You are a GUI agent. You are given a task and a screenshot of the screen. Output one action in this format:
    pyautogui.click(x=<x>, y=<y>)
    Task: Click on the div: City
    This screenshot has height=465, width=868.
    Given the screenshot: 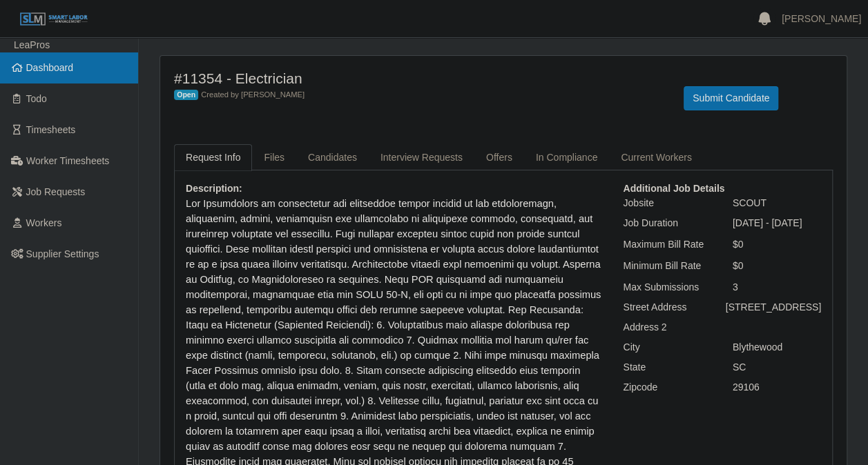 What is the action you would take?
    pyautogui.click(x=667, y=347)
    